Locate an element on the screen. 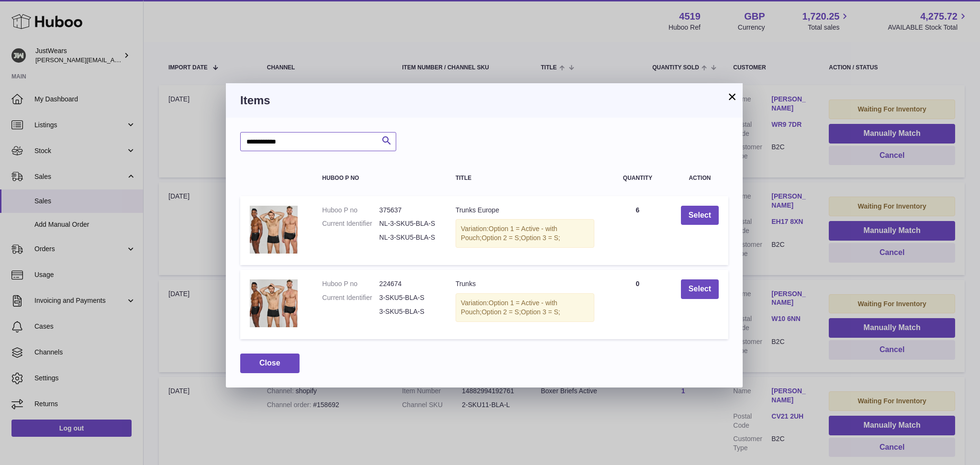 This screenshot has width=980, height=465. dd: 375637 is located at coordinates (407, 210).